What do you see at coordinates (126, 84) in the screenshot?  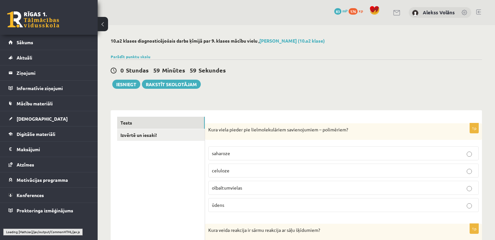 I see `button: Iesniegt` at bounding box center [126, 84].